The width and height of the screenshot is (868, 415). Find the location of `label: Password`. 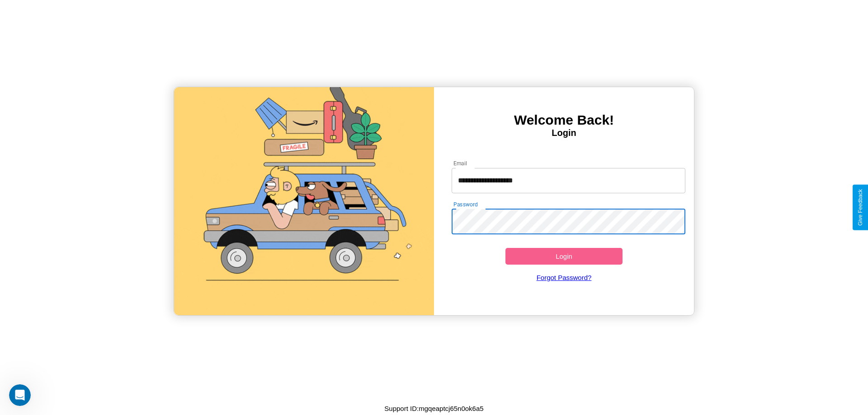

label: Password is located at coordinates (465, 204).